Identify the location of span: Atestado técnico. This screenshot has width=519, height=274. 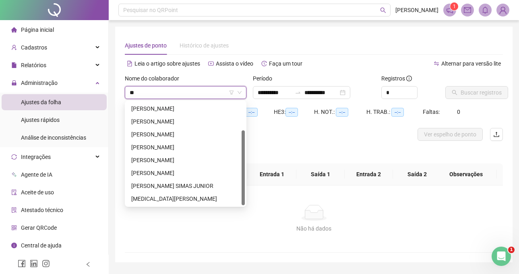
(42, 210).